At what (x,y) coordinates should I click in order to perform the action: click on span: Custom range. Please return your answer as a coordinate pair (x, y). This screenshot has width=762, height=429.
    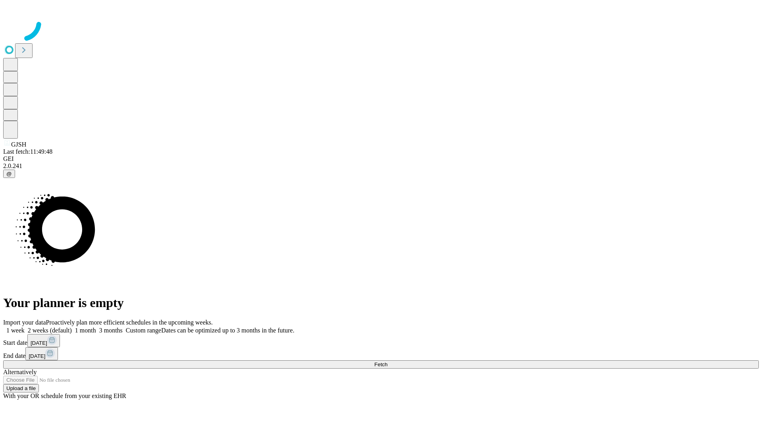
    Looking at the image, I should click on (143, 330).